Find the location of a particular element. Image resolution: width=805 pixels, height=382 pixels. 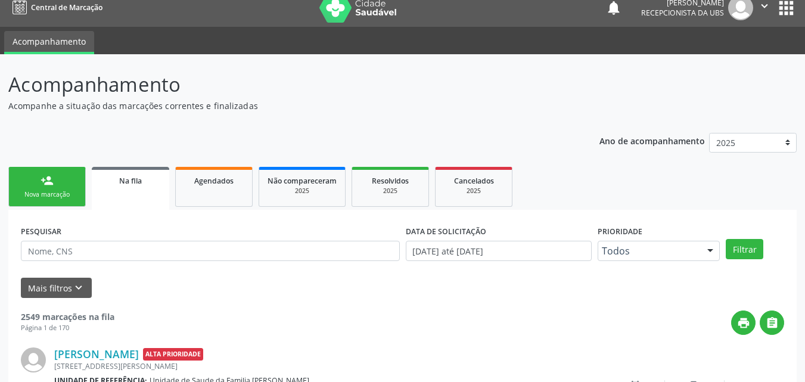

span: Resolvidos is located at coordinates (390, 181).